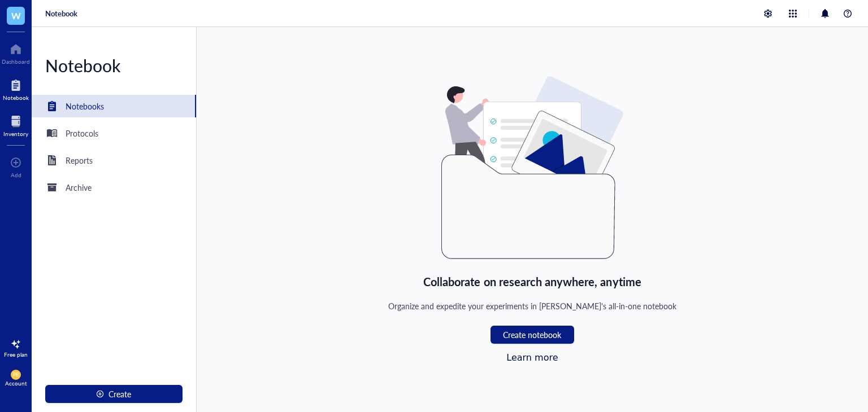  What do you see at coordinates (114, 187) in the screenshot?
I see `a: Archive` at bounding box center [114, 187].